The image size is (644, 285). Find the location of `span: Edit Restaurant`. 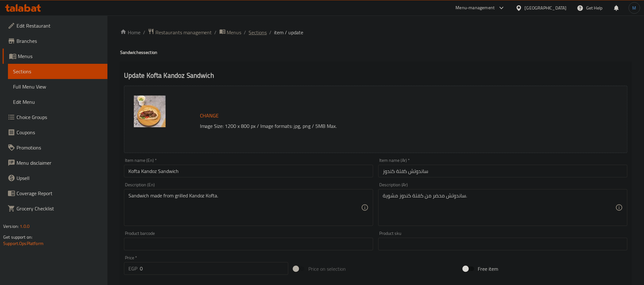

span: Edit Restaurant is located at coordinates (60, 26).